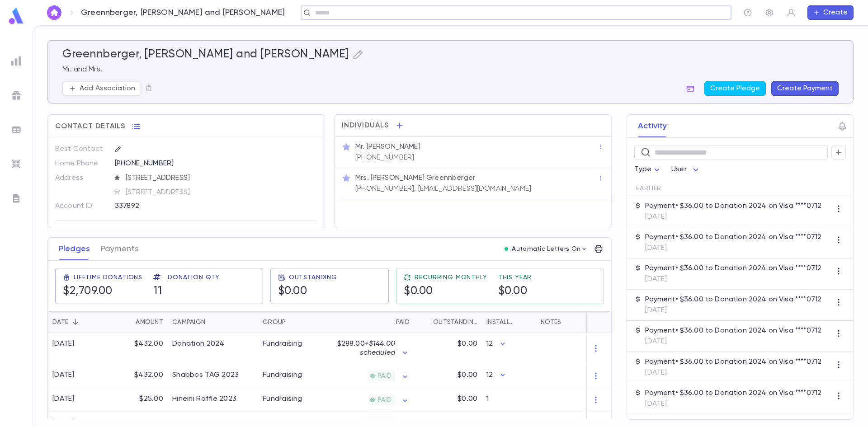 The width and height of the screenshot is (868, 427). I want to click on button: Add Association, so click(102, 88).